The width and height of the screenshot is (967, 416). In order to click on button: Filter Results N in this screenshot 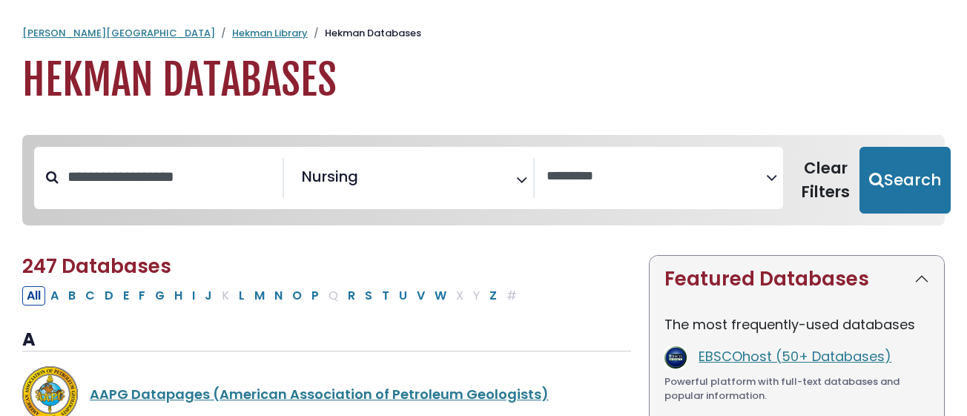, I will do `click(278, 296)`.